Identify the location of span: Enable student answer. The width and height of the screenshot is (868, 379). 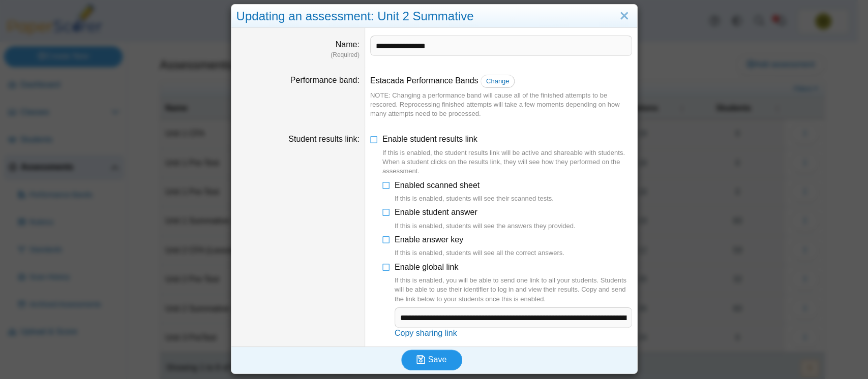
(485, 219).